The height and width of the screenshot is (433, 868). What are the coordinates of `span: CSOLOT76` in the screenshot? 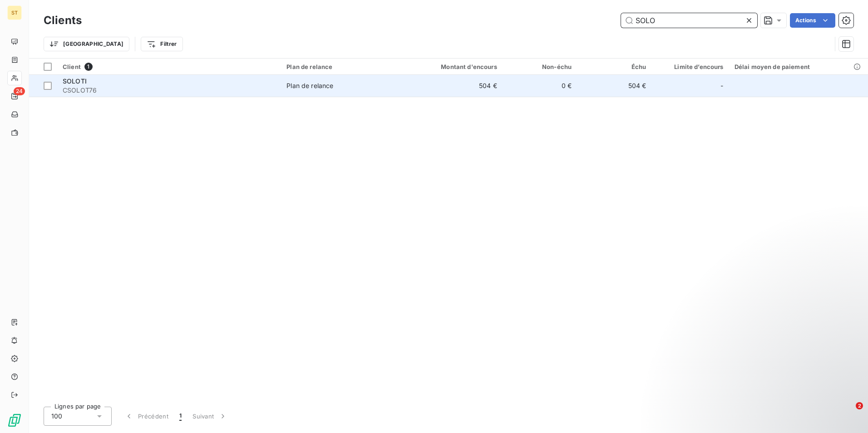 It's located at (169, 90).